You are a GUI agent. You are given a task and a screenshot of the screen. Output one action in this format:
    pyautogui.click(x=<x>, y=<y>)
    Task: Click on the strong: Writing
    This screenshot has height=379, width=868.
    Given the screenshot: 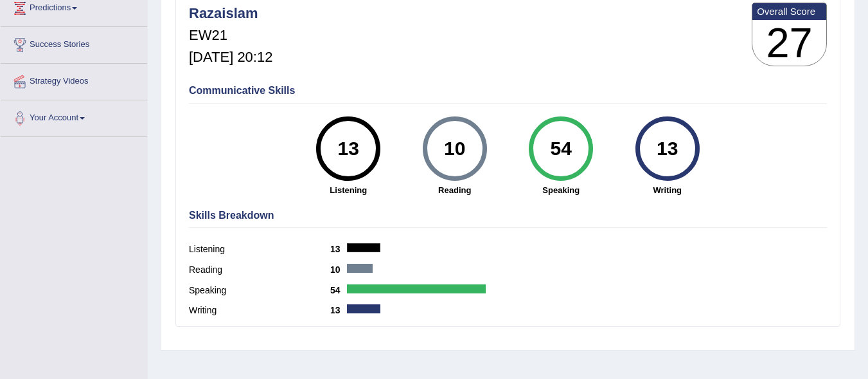 What is the action you would take?
    pyautogui.click(x=667, y=190)
    